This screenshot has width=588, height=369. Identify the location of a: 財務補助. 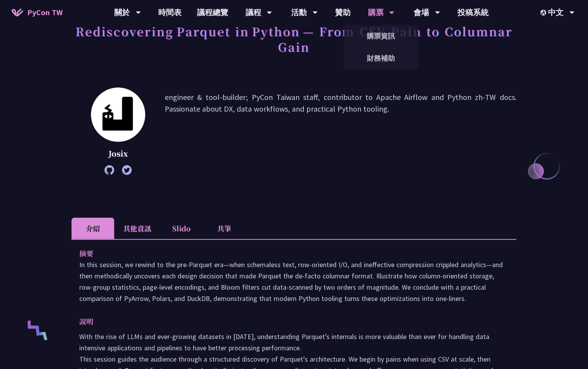
(382, 58).